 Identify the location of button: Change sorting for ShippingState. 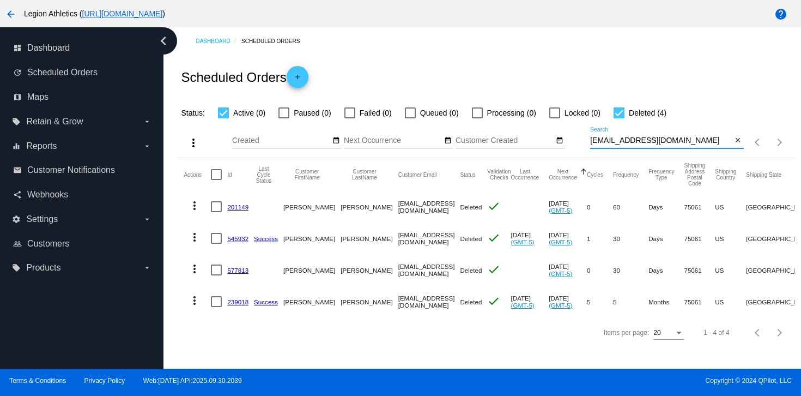
(763, 174).